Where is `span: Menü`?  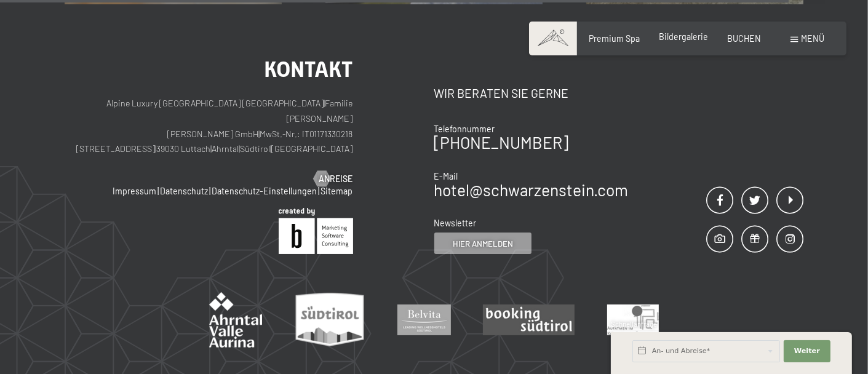 span: Menü is located at coordinates (813, 38).